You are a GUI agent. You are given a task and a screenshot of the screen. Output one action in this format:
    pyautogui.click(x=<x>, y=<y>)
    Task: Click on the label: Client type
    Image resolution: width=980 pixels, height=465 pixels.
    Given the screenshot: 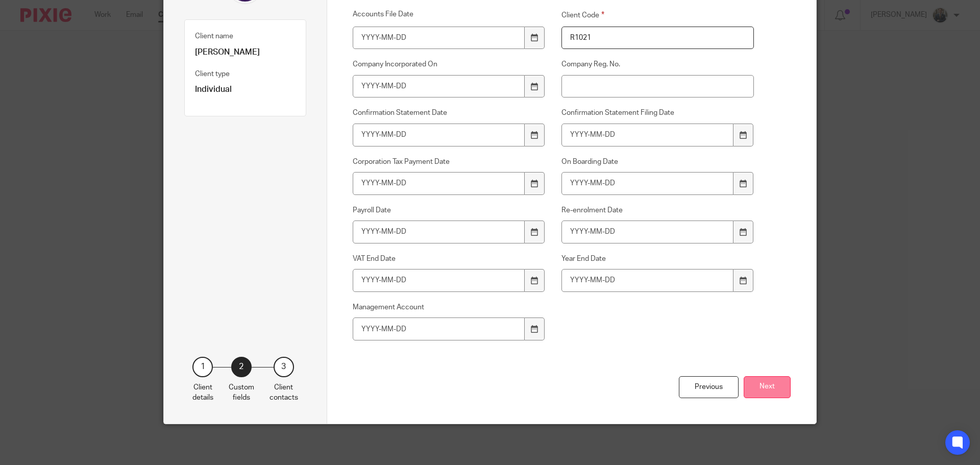 What is the action you would take?
    pyautogui.click(x=213, y=74)
    